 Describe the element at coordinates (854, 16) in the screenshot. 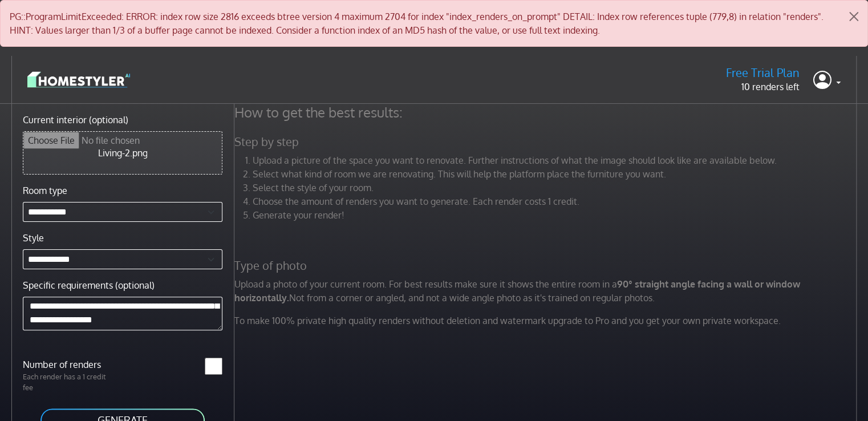

I see `button: Close` at that location.